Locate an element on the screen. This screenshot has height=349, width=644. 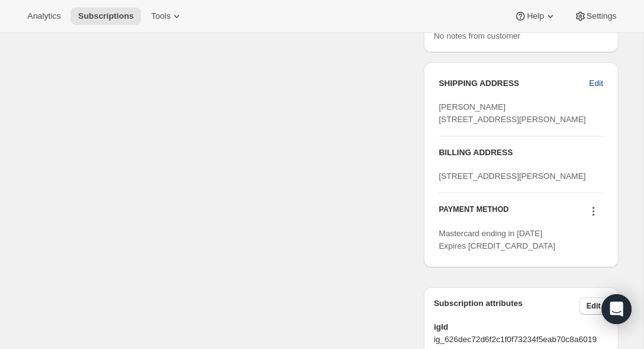
span: Subscriptions is located at coordinates (105, 16).